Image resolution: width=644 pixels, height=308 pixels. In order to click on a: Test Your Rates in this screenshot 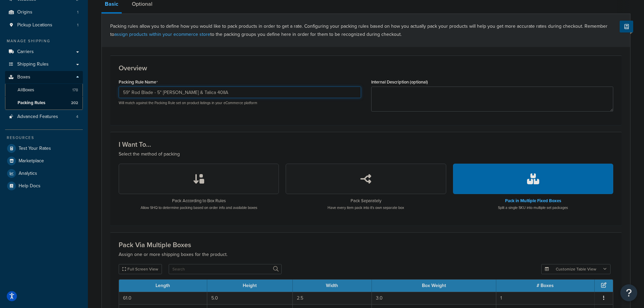, I will do `click(44, 149)`.